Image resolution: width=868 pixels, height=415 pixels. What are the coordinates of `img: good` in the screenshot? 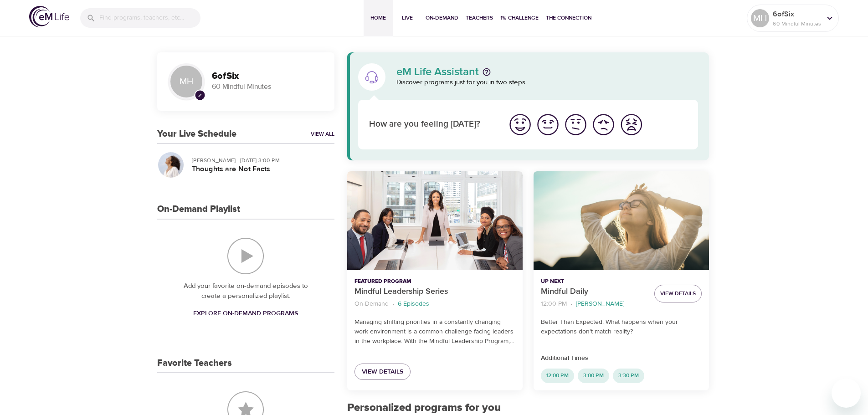 It's located at (548, 124).